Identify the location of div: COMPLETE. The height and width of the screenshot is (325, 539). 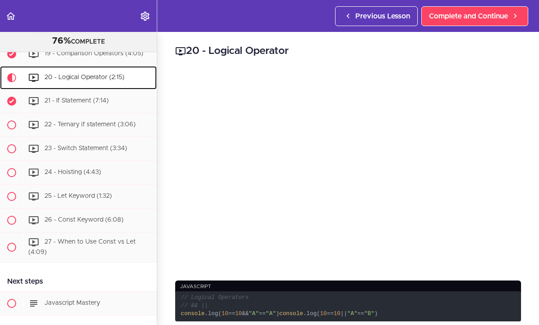
(78, 41).